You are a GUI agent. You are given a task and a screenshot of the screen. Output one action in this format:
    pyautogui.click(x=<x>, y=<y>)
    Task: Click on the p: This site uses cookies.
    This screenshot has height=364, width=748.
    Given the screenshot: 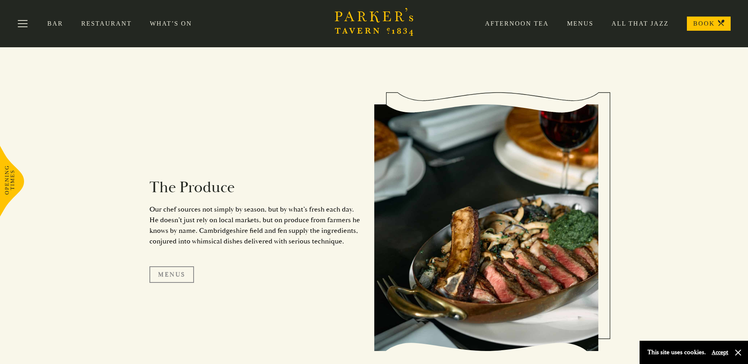 What is the action you would take?
    pyautogui.click(x=677, y=353)
    